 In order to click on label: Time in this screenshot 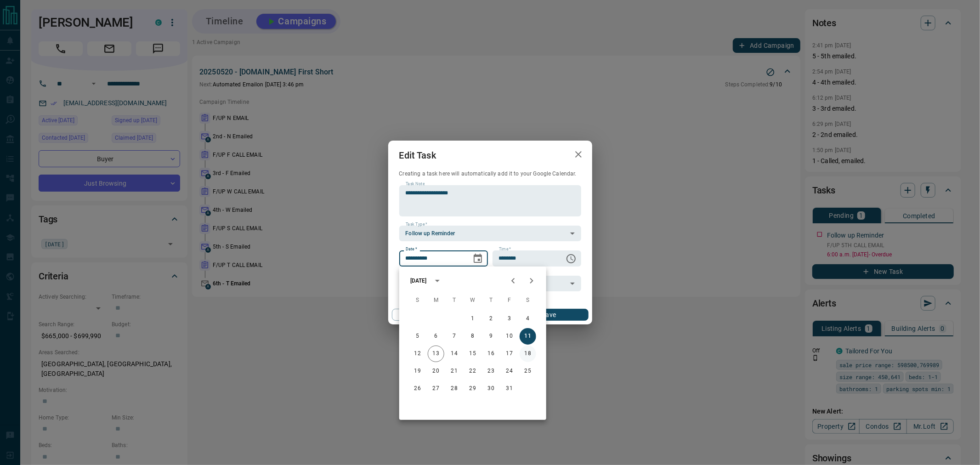, I will do `click(505, 250)`.